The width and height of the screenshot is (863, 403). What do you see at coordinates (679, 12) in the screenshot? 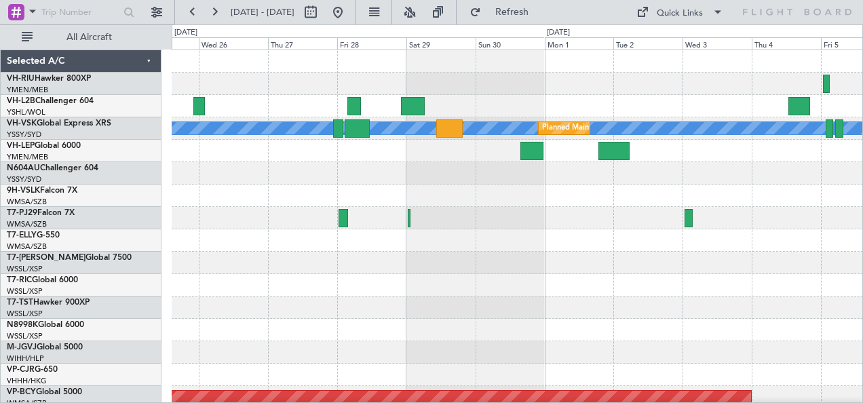
I see `button: Quick Links` at bounding box center [679, 12].